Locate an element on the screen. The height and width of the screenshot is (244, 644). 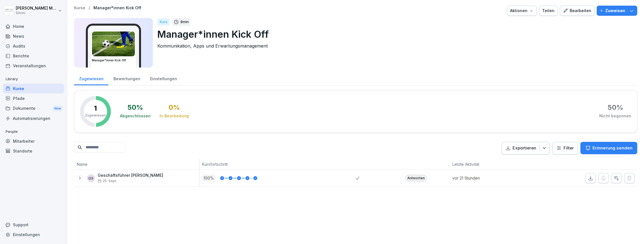
p: Zugewiesen is located at coordinates (95, 115).